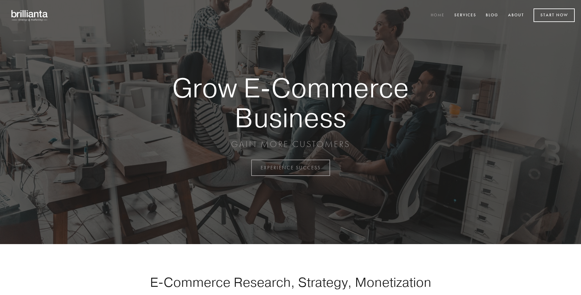 The height and width of the screenshot is (295, 581). I want to click on strong: Grow E-Commerce Business, so click(290, 102).